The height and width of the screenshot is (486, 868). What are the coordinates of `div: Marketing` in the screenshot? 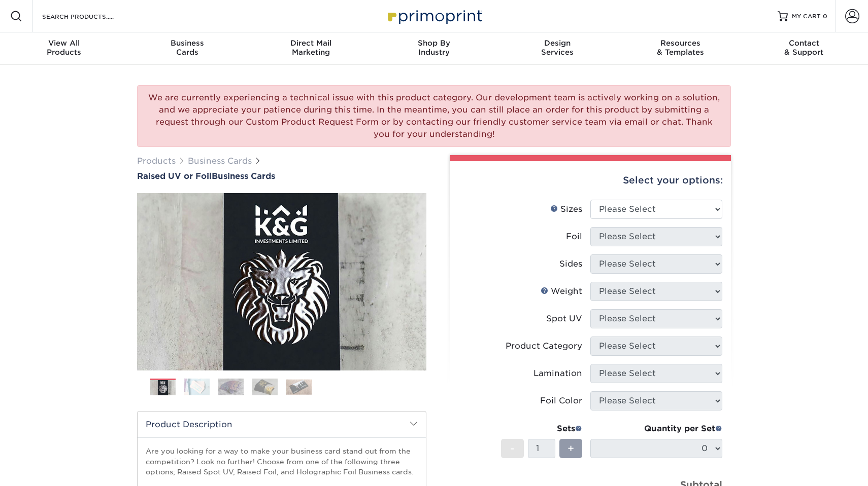 It's located at (311, 48).